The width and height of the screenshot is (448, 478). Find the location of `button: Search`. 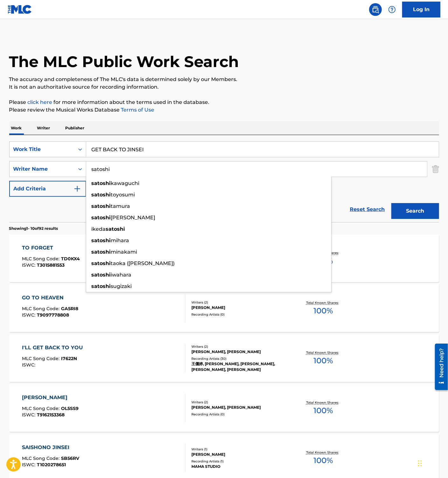

button: Search is located at coordinates (415, 211).